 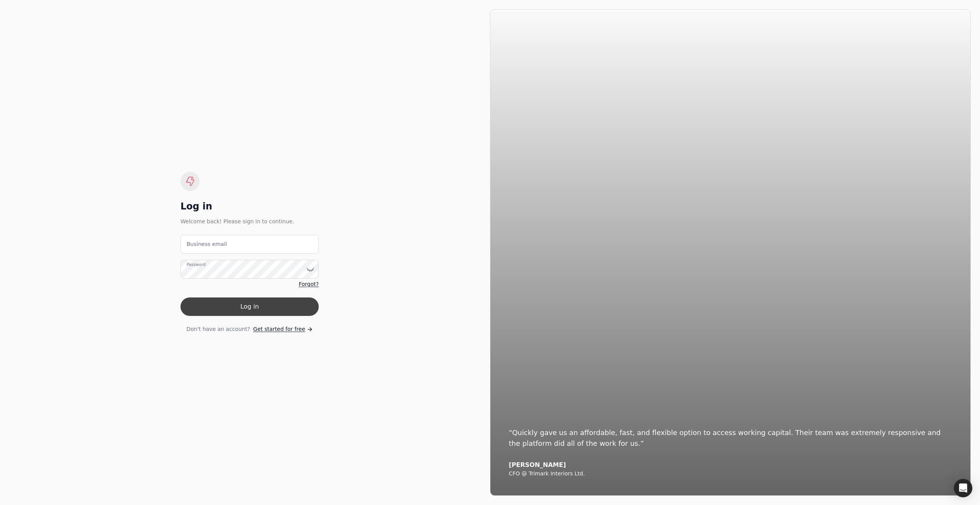 What do you see at coordinates (730, 438) in the screenshot?
I see `div: “Quickly gave us an affordable, fast, and flexible option to access working capital. Their team w...` at bounding box center [730, 438].